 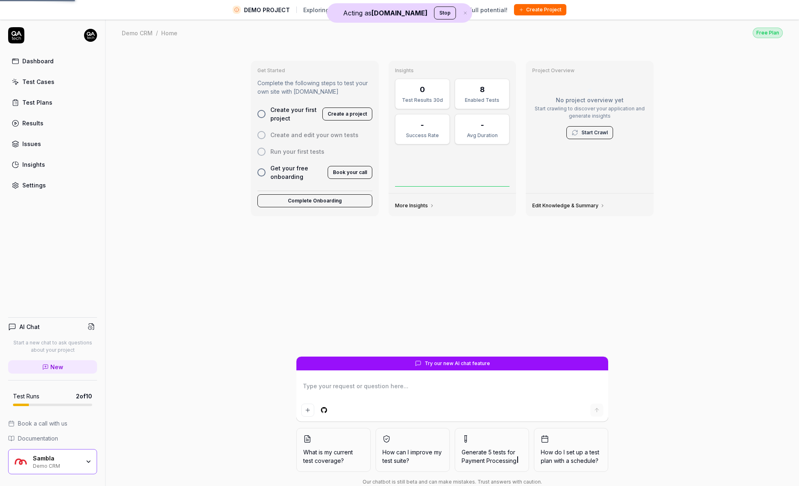 What do you see at coordinates (297, 151) in the screenshot?
I see `span: Run your first tests` at bounding box center [297, 151].